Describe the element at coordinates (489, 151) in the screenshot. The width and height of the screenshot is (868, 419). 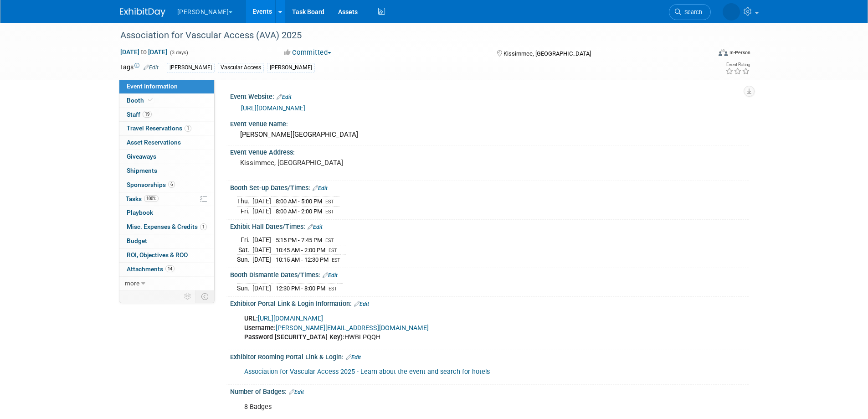
I see `div: Event Venue Address:` at that location.